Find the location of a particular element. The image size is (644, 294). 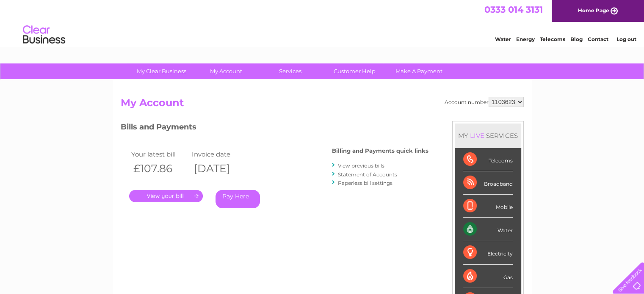

a: Customer Help is located at coordinates (354, 71).